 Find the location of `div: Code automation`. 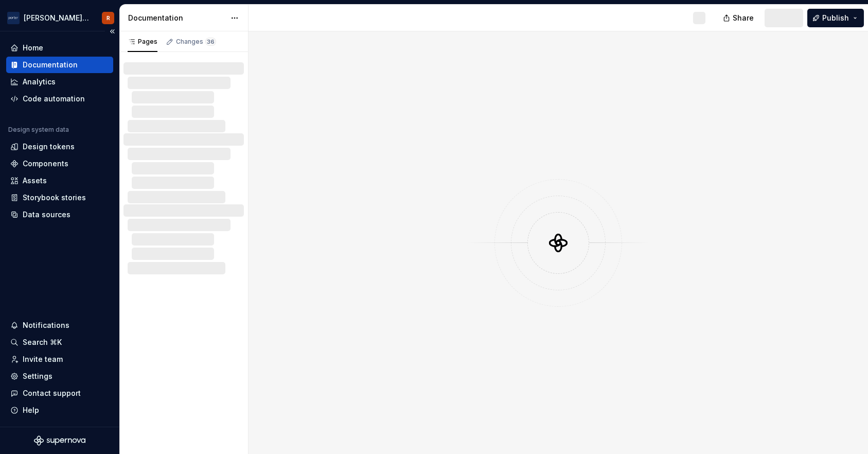

div: Code automation is located at coordinates (54, 99).